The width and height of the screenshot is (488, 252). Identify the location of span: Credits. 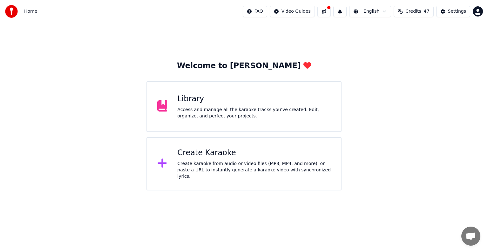
(413, 11).